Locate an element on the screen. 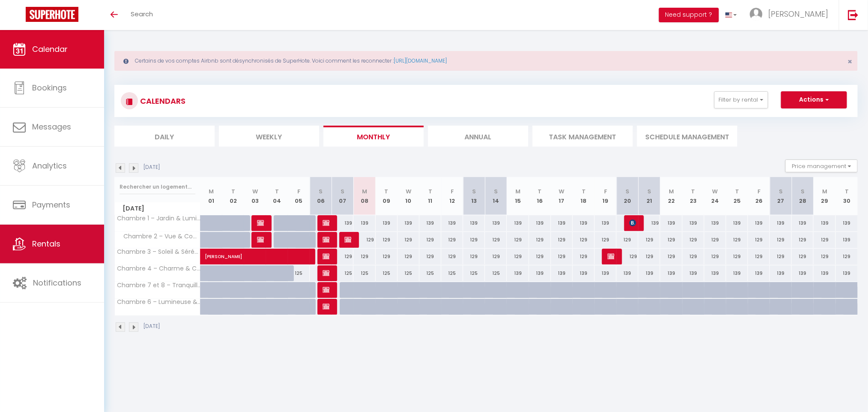  span: Calendar is located at coordinates (50, 49).